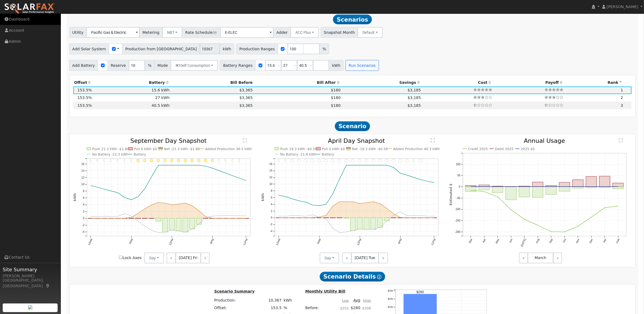  I want to click on text: 8, so click(84, 191).